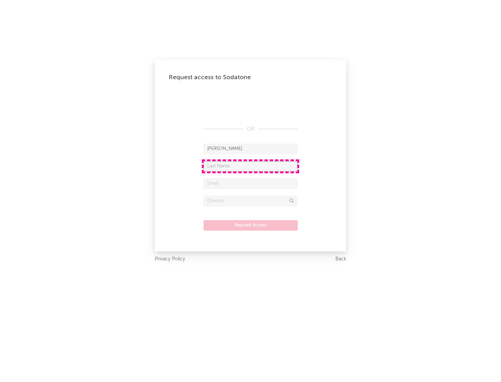 The height and width of the screenshot is (382, 501). I want to click on div: Request access to Sodatone, so click(250, 78).